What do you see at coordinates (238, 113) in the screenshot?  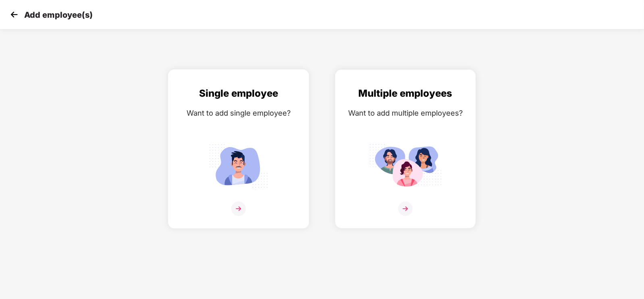 I see `div: Want to add single employee?` at bounding box center [238, 113].